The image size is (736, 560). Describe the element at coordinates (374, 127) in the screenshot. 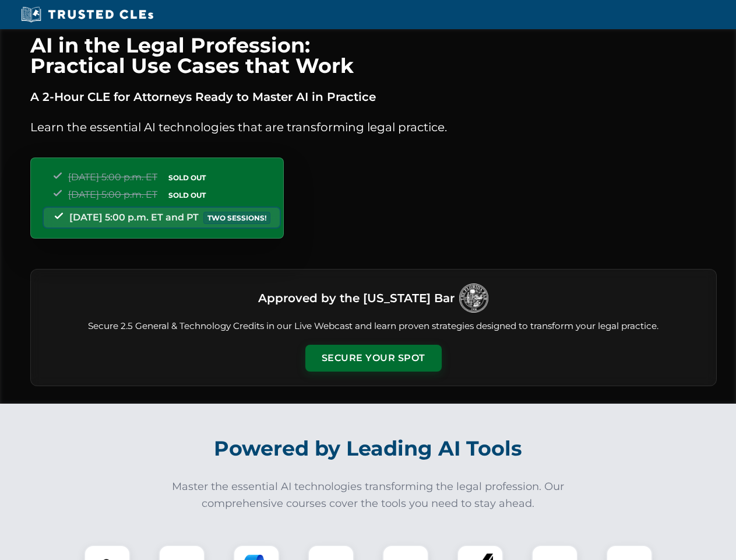

I see `p: Learn the essential AI technologies that are transforming legal practice.` at that location.